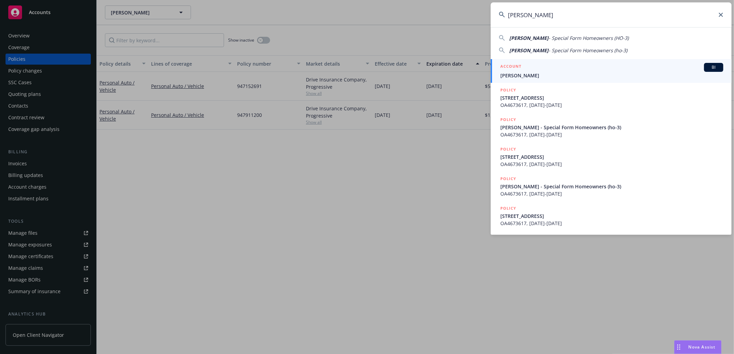 This screenshot has height=354, width=734. I want to click on div: Drag to move, so click(678, 347).